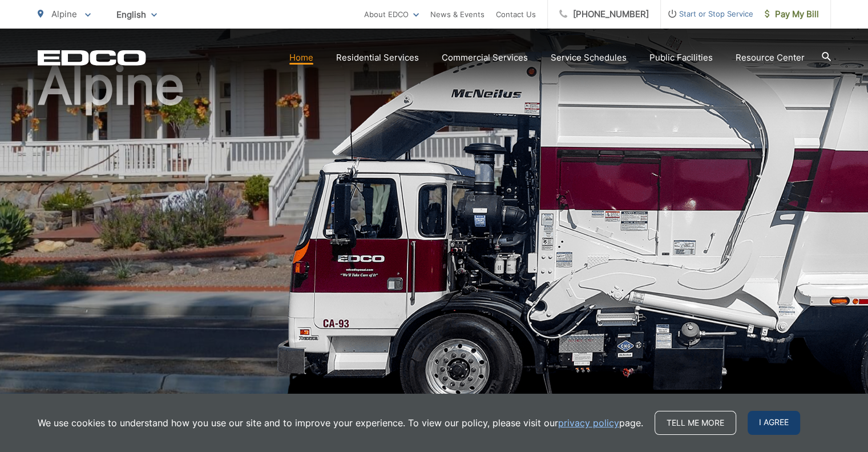  What do you see at coordinates (434, 237) in the screenshot?
I see `h1: Alpine` at bounding box center [434, 237].